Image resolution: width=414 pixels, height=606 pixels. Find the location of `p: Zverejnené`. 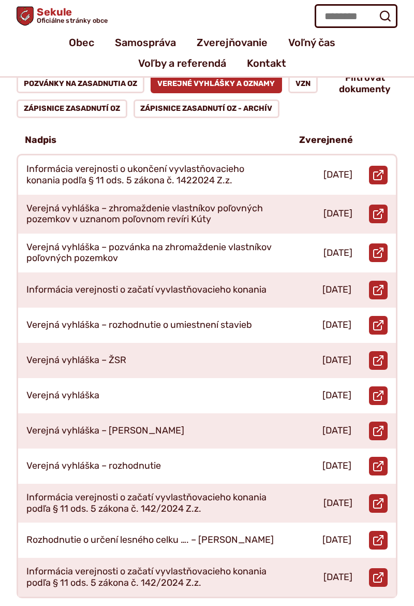

p: Zverejnené is located at coordinates (326, 140).